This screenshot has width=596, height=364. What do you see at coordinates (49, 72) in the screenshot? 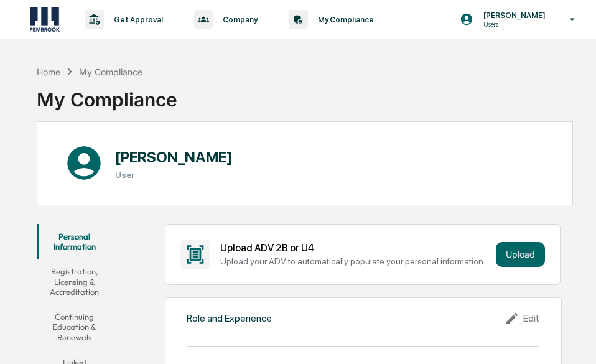
I see `div: Home` at bounding box center [49, 72].